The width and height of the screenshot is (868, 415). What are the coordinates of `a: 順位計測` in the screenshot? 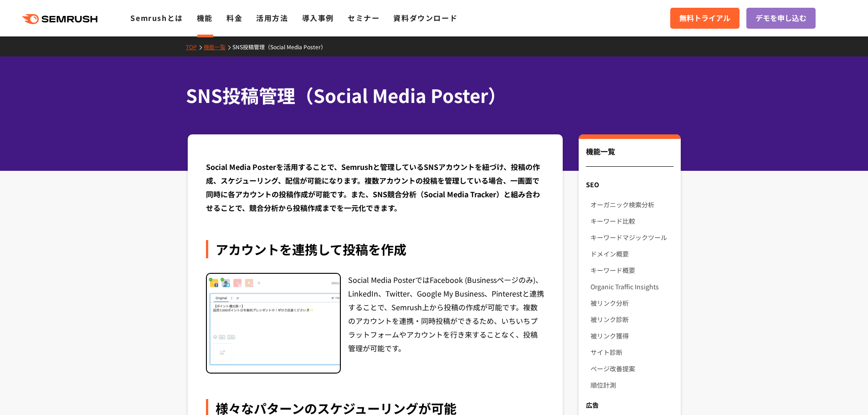 It's located at (632, 385).